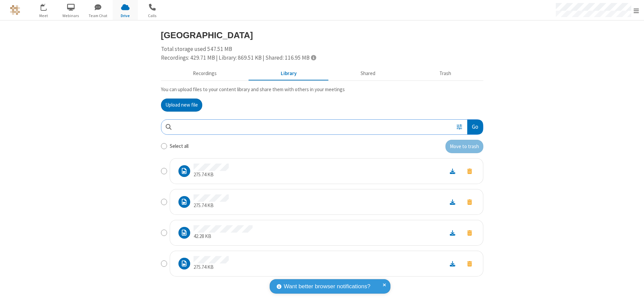  I want to click on span: Drive, so click(125, 16).